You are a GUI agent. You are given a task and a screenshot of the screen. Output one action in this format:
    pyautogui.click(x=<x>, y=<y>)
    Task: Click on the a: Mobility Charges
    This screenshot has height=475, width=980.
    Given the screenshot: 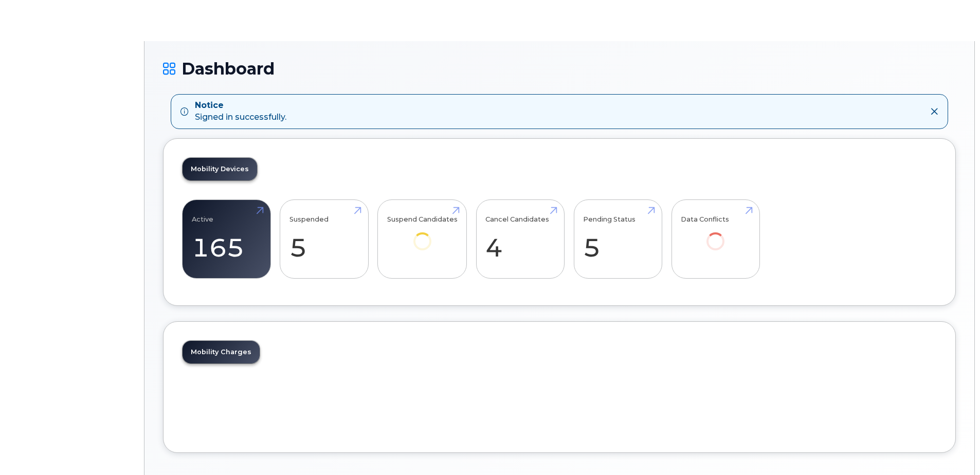 What is the action you would take?
    pyautogui.click(x=221, y=352)
    